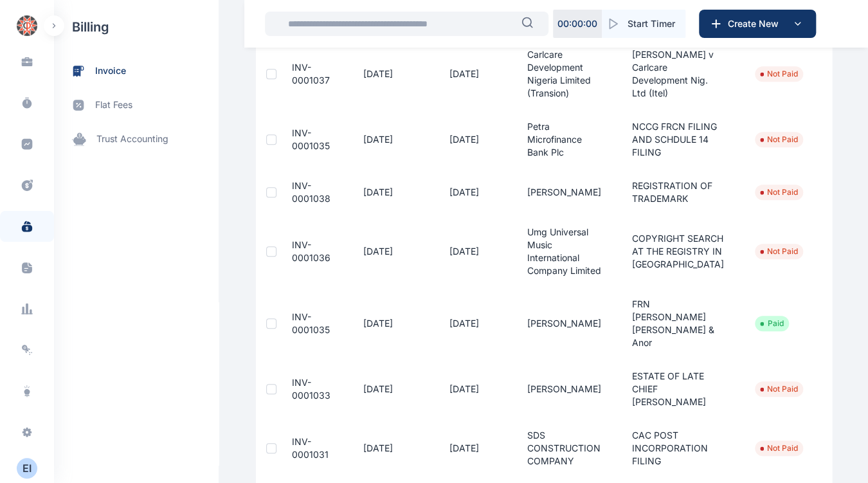 This screenshot has height=483, width=868. I want to click on a: INV-0001038, so click(311, 192).